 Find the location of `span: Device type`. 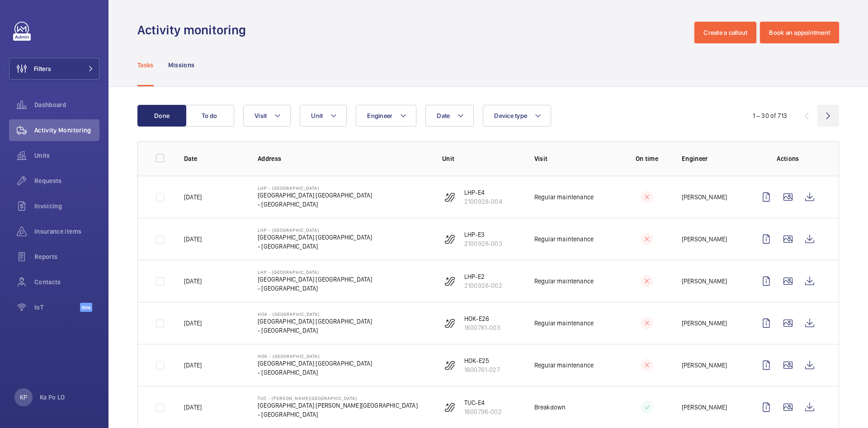

span: Device type is located at coordinates (510, 116).